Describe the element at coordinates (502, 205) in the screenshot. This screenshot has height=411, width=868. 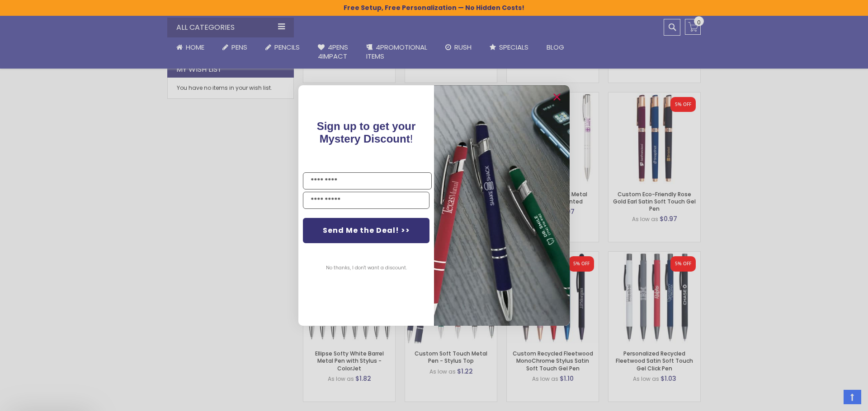
I see `img: pop-up-image` at that location.